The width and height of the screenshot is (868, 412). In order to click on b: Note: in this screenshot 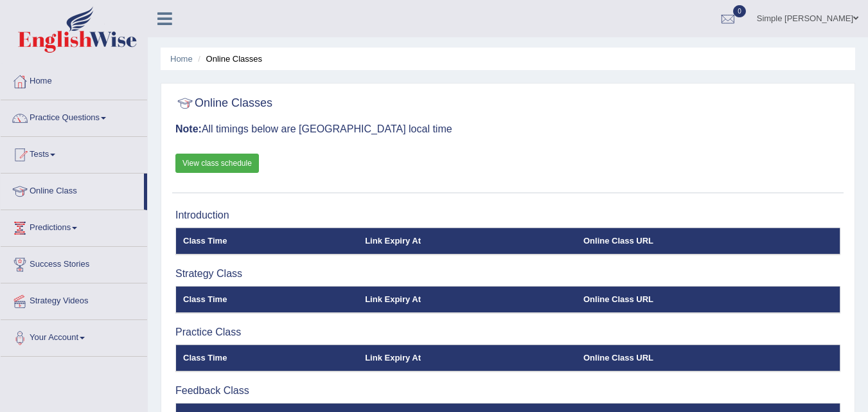, I will do `click(188, 129)`.